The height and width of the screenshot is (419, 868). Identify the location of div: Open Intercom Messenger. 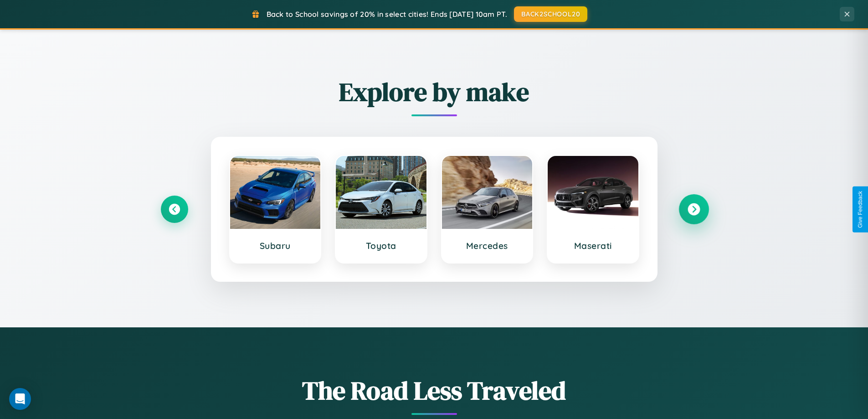
(20, 399).